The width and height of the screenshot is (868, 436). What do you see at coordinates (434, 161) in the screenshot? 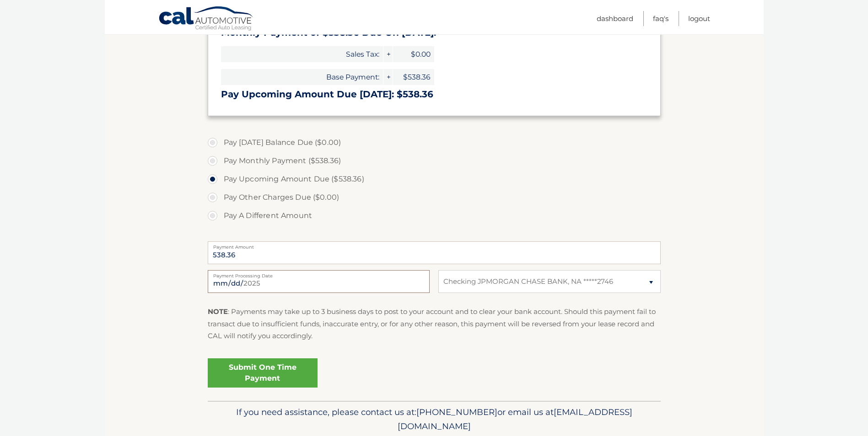
I see `label: Pay Monthly Payment ($538.36)` at bounding box center [434, 161].